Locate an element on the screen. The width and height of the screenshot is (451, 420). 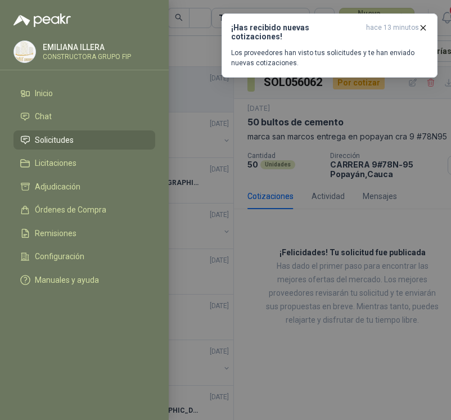
span: Inicio is located at coordinates (44, 93).